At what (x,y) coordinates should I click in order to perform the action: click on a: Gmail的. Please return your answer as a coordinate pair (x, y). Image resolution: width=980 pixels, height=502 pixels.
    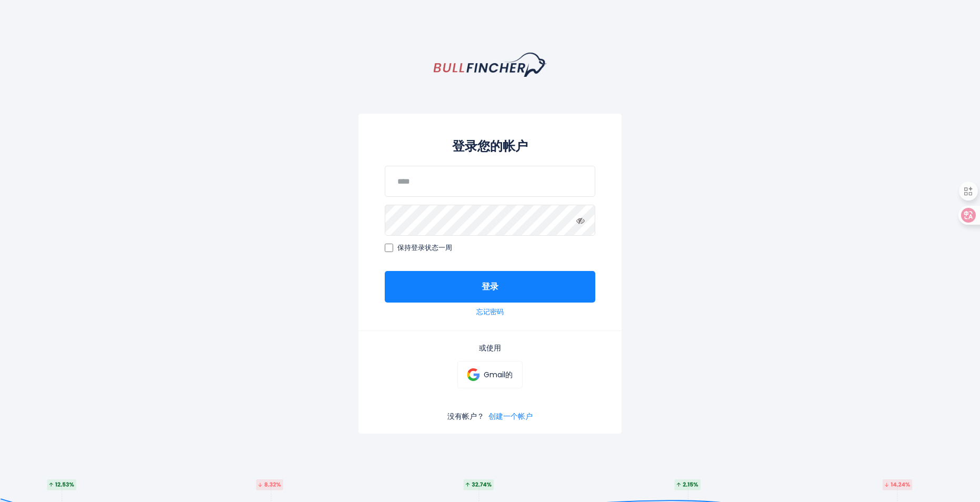
    Looking at the image, I should click on (490, 374).